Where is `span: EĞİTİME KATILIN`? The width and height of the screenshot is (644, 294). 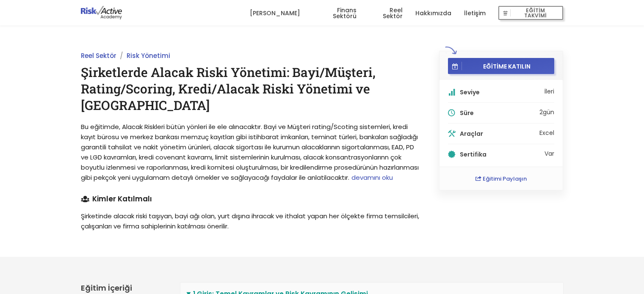
span: EĞİTİME KATILIN is located at coordinates (506, 66).